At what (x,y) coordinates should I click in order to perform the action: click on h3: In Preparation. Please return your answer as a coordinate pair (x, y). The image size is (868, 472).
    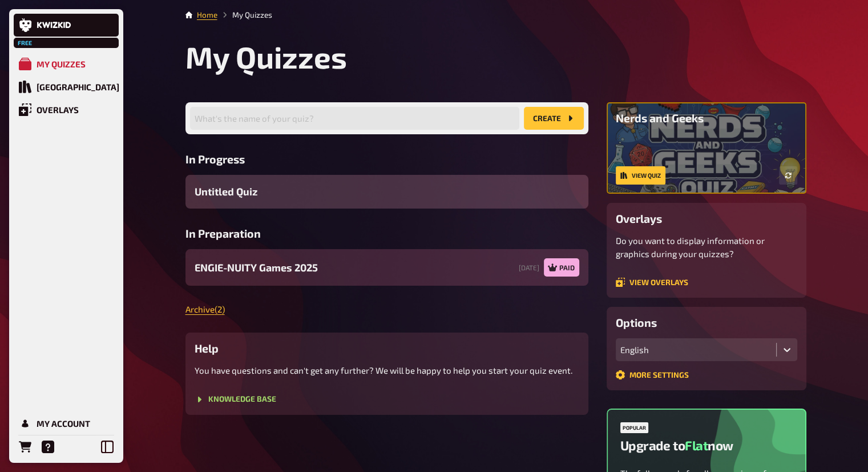
    Looking at the image, I should click on (387, 233).